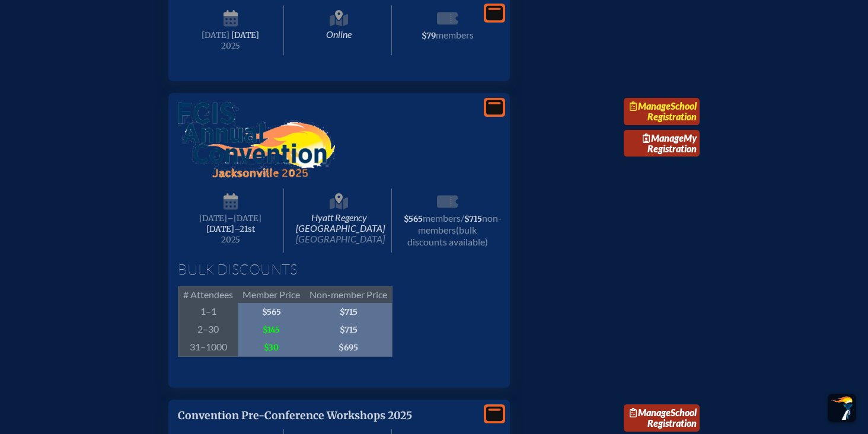 The width and height of the screenshot is (868, 434). What do you see at coordinates (295, 416) in the screenshot?
I see `span: Convention Pre-Conference Workshops 2025` at bounding box center [295, 416].